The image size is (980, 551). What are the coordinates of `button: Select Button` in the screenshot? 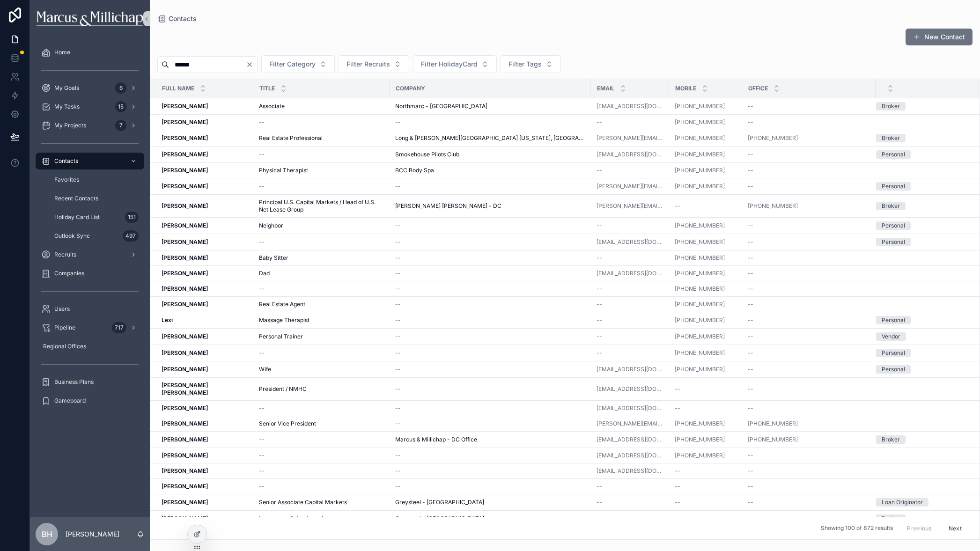 It's located at (374, 64).